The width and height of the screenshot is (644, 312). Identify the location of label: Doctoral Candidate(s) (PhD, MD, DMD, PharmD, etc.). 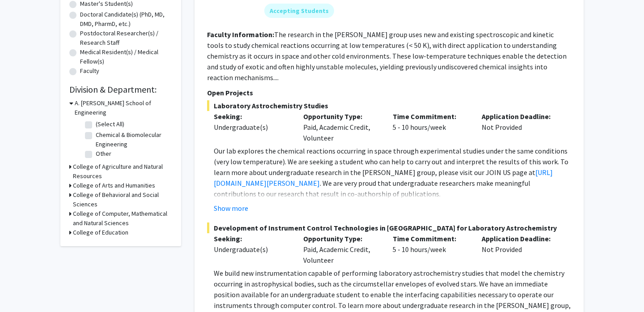
(126, 19).